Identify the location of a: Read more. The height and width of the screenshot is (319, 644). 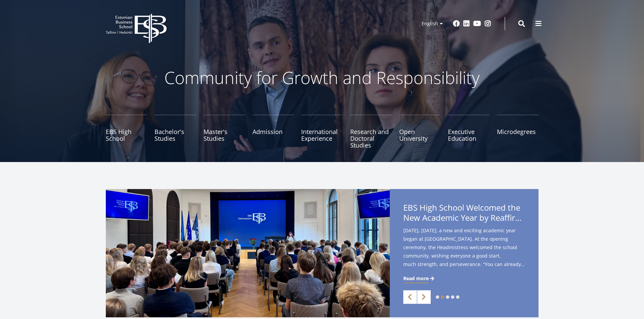
(419, 279).